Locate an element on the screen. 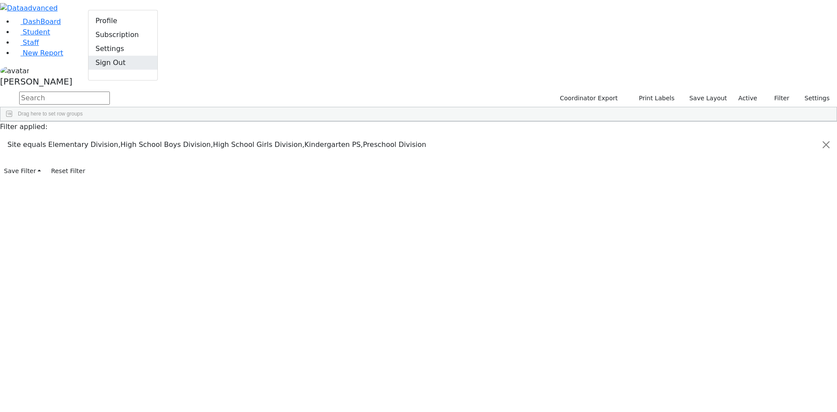 This screenshot has height=412, width=837. span: Drag here to set row groups is located at coordinates (50, 114).